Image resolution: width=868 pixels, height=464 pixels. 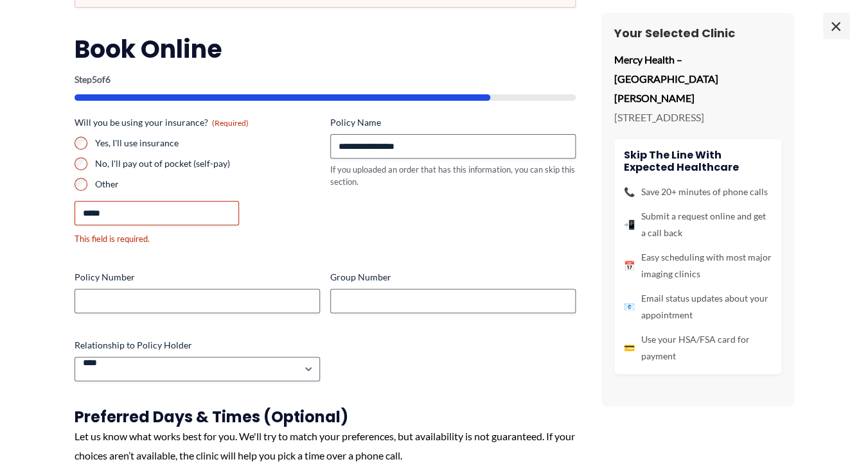 I want to click on p: Step of, so click(x=325, y=80).